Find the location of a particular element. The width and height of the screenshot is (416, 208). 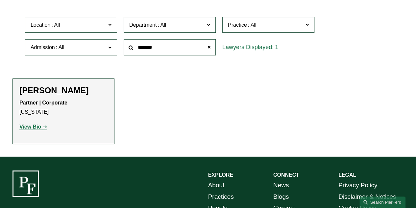

span: Location is located at coordinates (40, 25).